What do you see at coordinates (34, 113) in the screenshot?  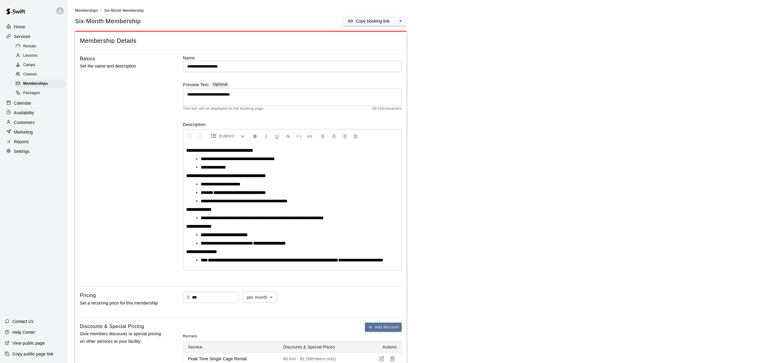 I see `div: Availability` at bounding box center [34, 113].